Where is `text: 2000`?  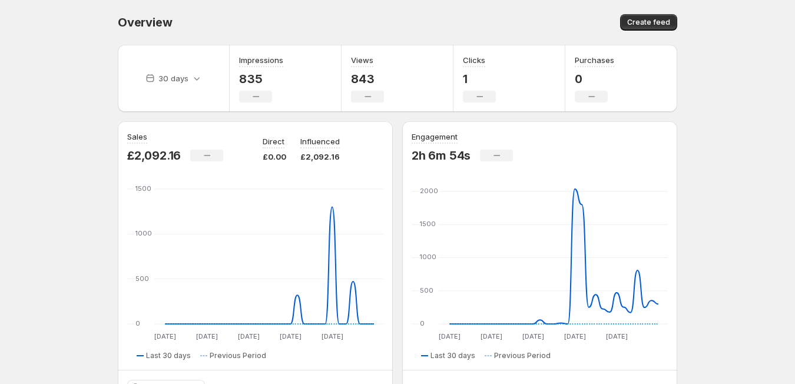
text: 2000 is located at coordinates (429, 191).